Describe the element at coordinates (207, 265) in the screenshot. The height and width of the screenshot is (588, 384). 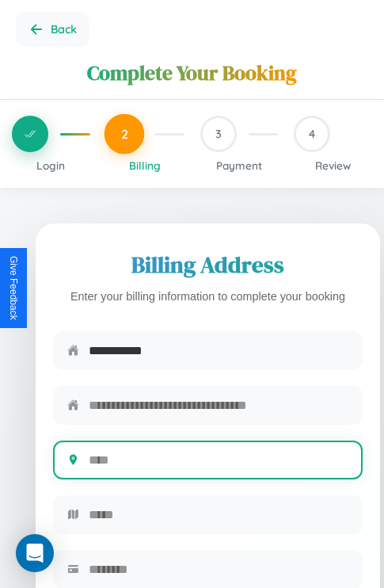
I see `h2: Billing Address` at that location.